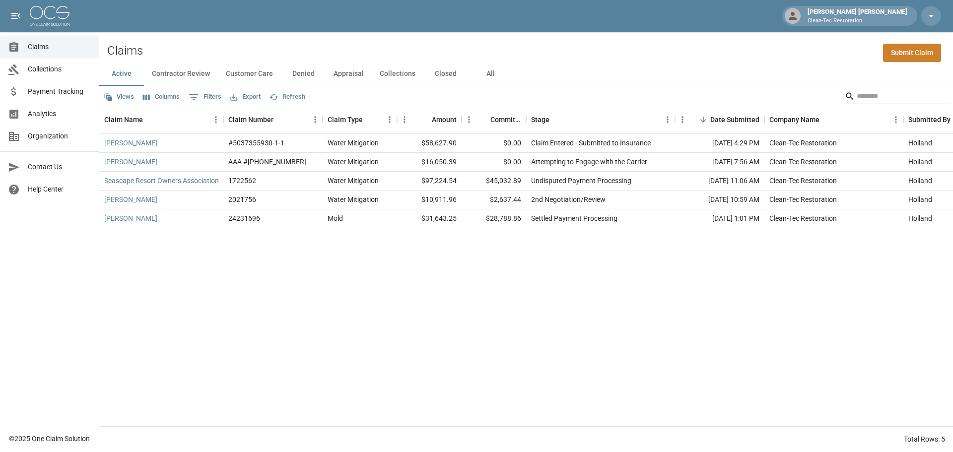 This screenshot has height=452, width=953. I want to click on span: Organization, so click(59, 136).